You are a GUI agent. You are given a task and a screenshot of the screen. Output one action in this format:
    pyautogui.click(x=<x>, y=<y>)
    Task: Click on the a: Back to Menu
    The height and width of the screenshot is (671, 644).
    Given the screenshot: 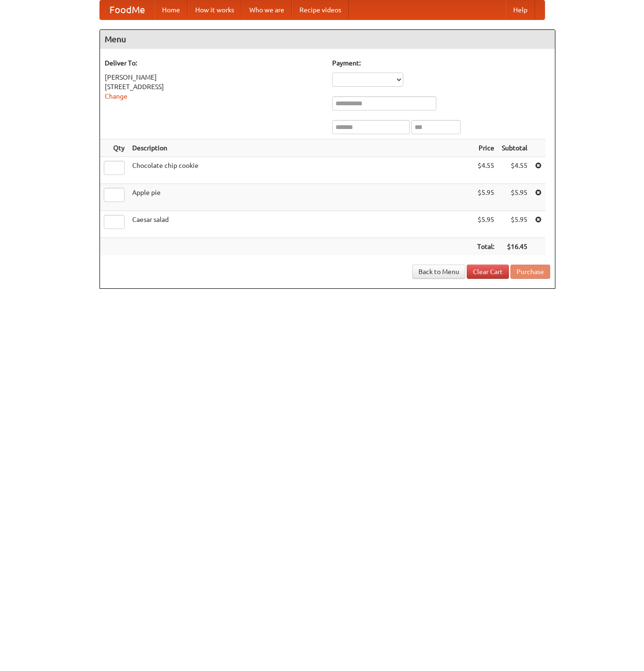 What is the action you would take?
    pyautogui.click(x=439, y=272)
    